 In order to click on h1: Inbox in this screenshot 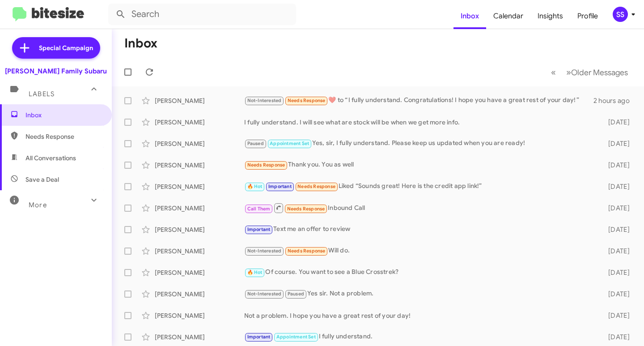, I will do `click(141, 43)`.